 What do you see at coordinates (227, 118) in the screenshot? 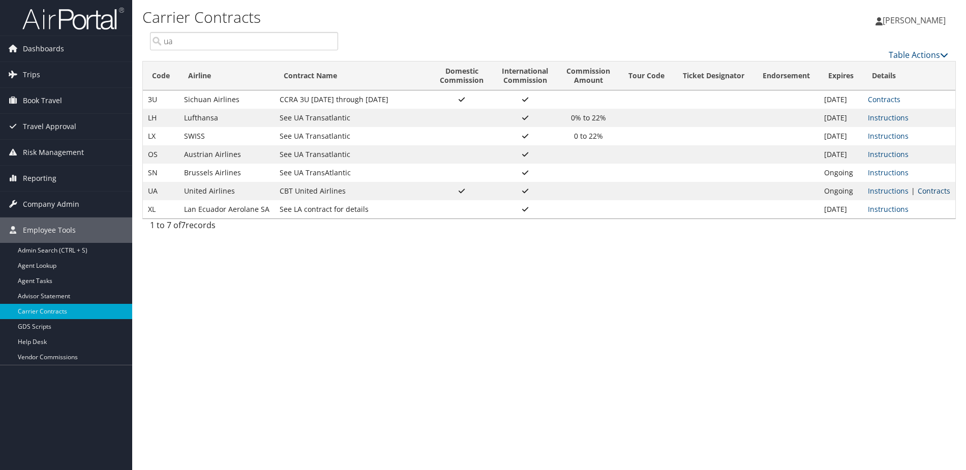
I see `td: Lufthansa` at bounding box center [227, 118].